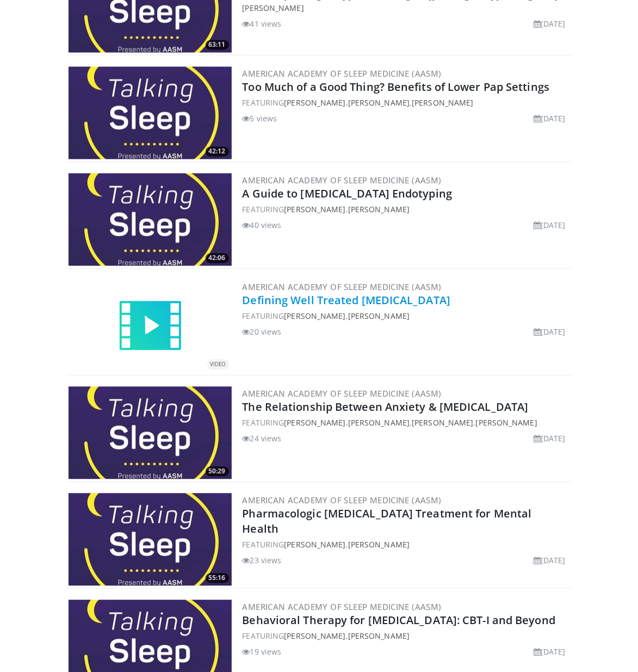 The image size is (638, 672). I want to click on a: 55:16, so click(151, 540).